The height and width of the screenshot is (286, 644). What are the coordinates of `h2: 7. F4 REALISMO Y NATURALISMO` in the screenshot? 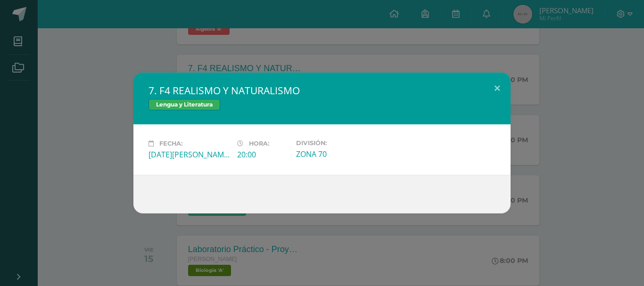 It's located at (322, 90).